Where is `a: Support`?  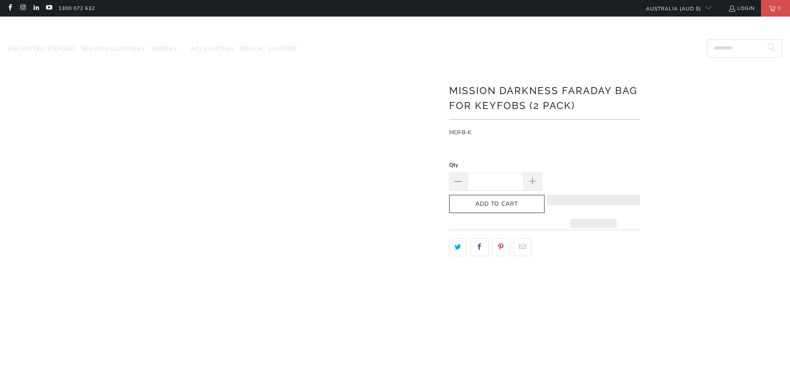 a: Support is located at coordinates (283, 49).